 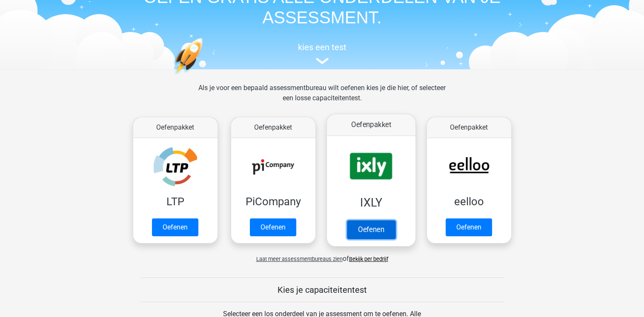 What do you see at coordinates (322, 47) in the screenshot?
I see `h5: kies een test` at bounding box center [322, 47].